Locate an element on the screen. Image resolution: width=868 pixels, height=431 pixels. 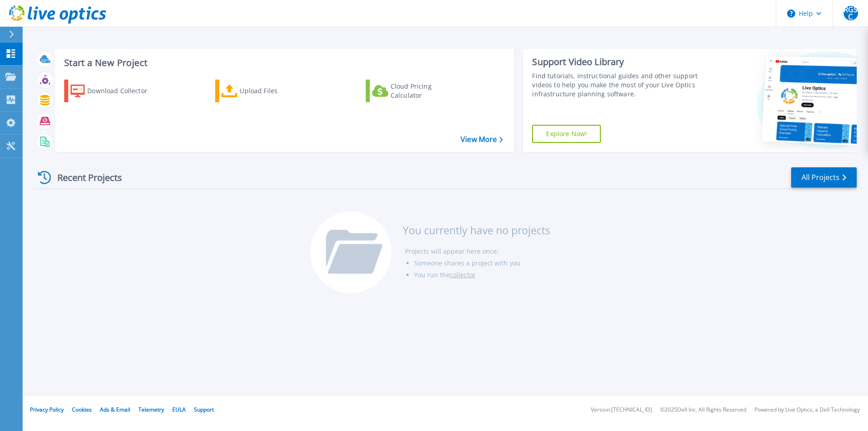
li: Projects will appear here once: is located at coordinates (477, 251).